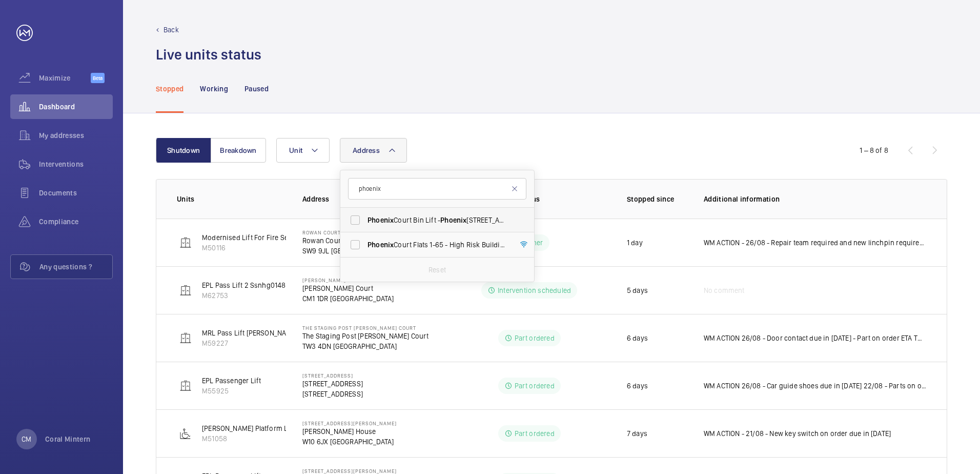  What do you see at coordinates (186, 433) in the screenshot?
I see `img: platform_lift.svg` at bounding box center [186, 433].